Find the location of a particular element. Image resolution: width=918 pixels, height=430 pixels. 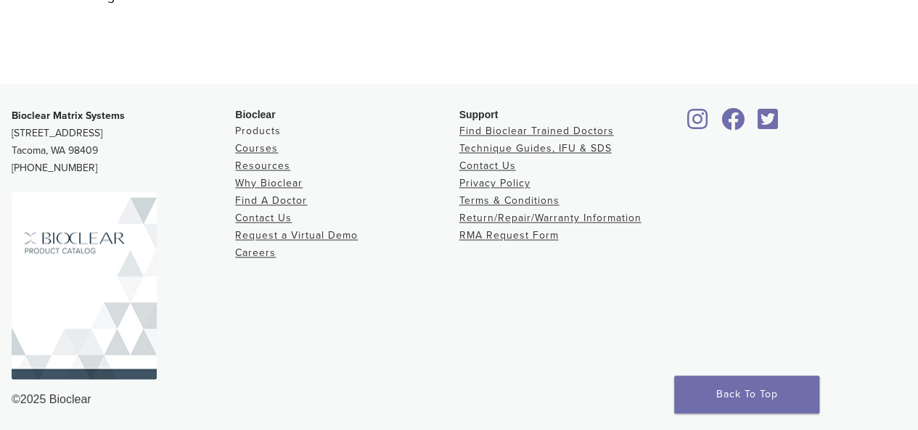

a: Request a Virtual Demo is located at coordinates (296, 235).